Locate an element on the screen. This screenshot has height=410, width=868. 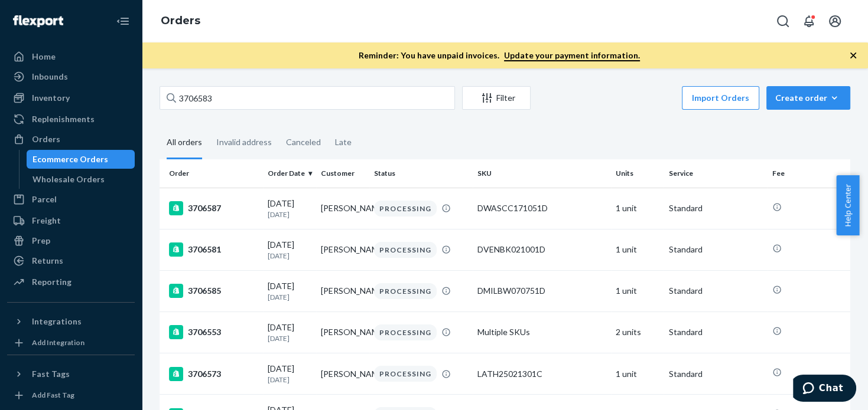
div: Fast Tags is located at coordinates (51, 374).